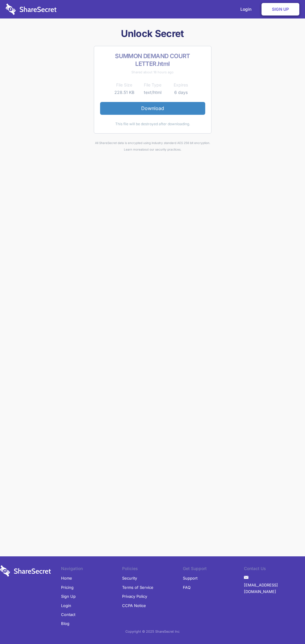 Image resolution: width=305 pixels, height=644 pixels. I want to click on th: File Size, so click(124, 85).